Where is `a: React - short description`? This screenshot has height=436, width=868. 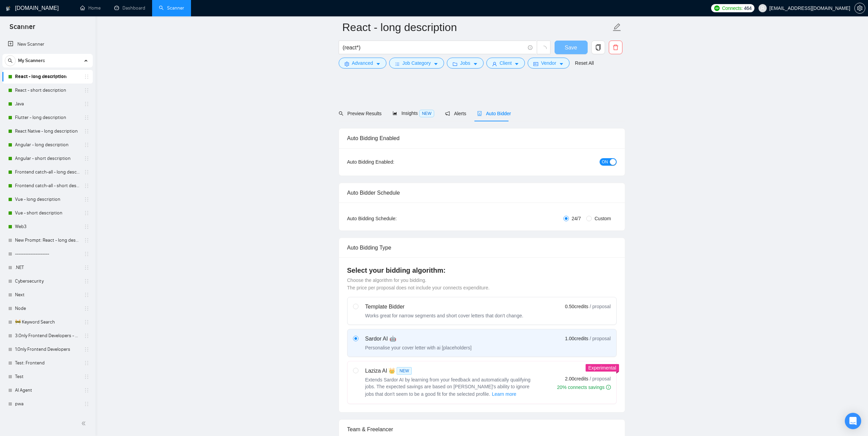
a: React - short description is located at coordinates (48, 90).